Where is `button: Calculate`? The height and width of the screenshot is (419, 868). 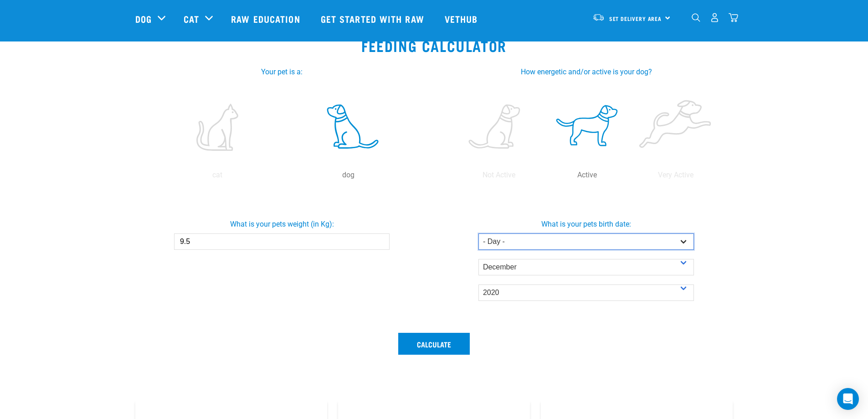 button: Calculate is located at coordinates (434, 344).